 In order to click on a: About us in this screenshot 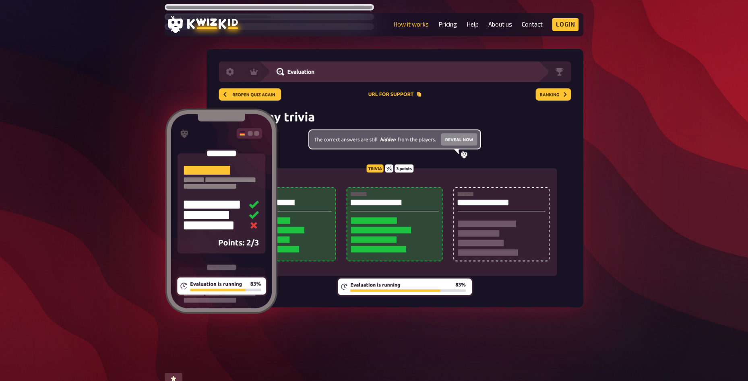, I will do `click(500, 24)`.